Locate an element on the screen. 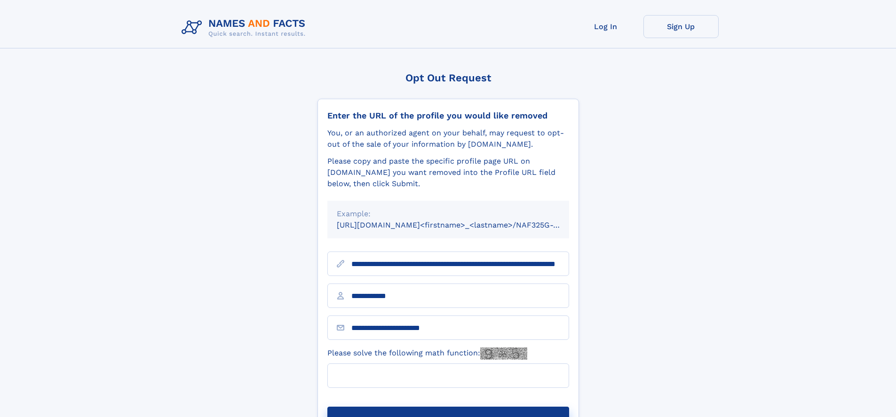  div: Opt Out Request is located at coordinates (448, 78).